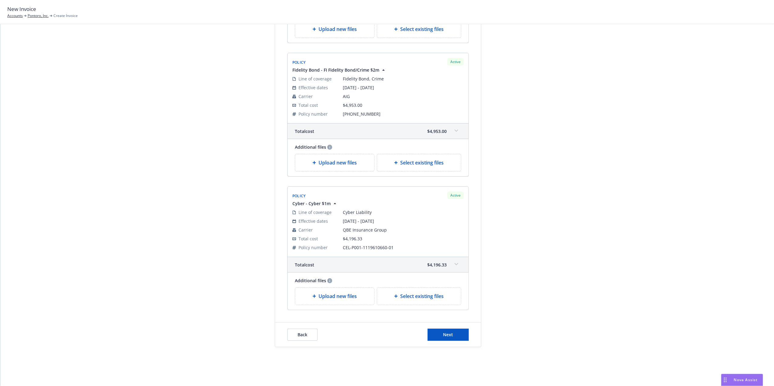  What do you see at coordinates (302, 335) in the screenshot?
I see `span: Back` at bounding box center [302, 335].